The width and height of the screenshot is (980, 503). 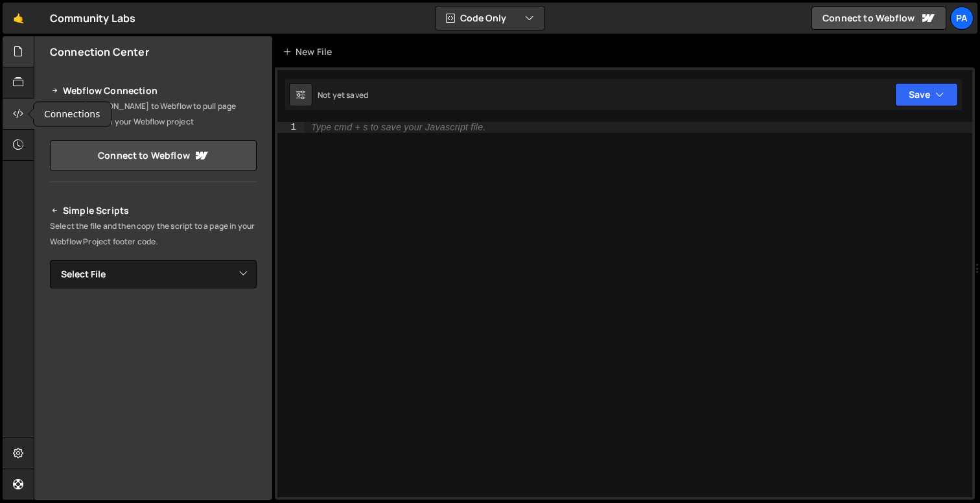 What do you see at coordinates (153, 234) in the screenshot?
I see `p: Select the file and then copy the script to a page in your Webflow Project footer code.` at bounding box center [153, 234].